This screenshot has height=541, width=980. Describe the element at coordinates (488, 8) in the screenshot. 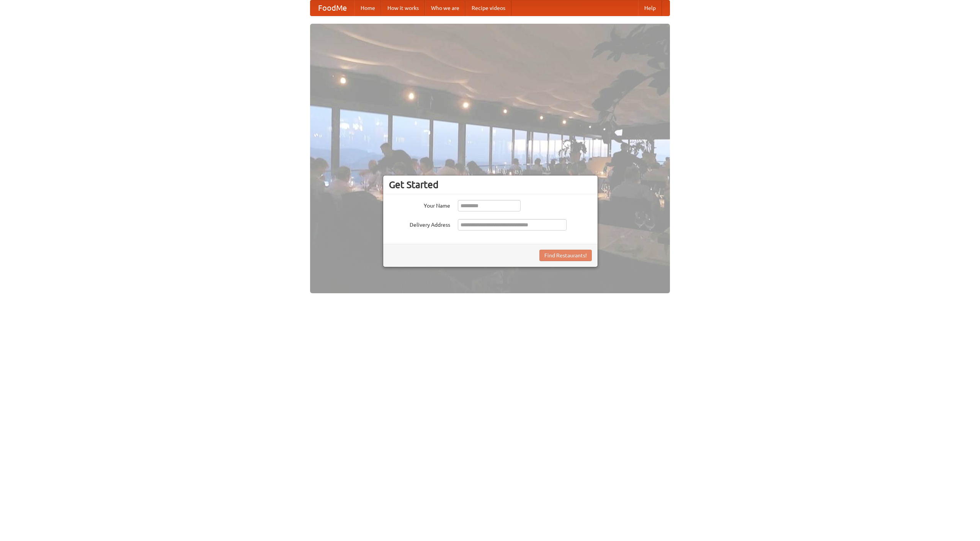

I see `a: Recipe videos` at that location.